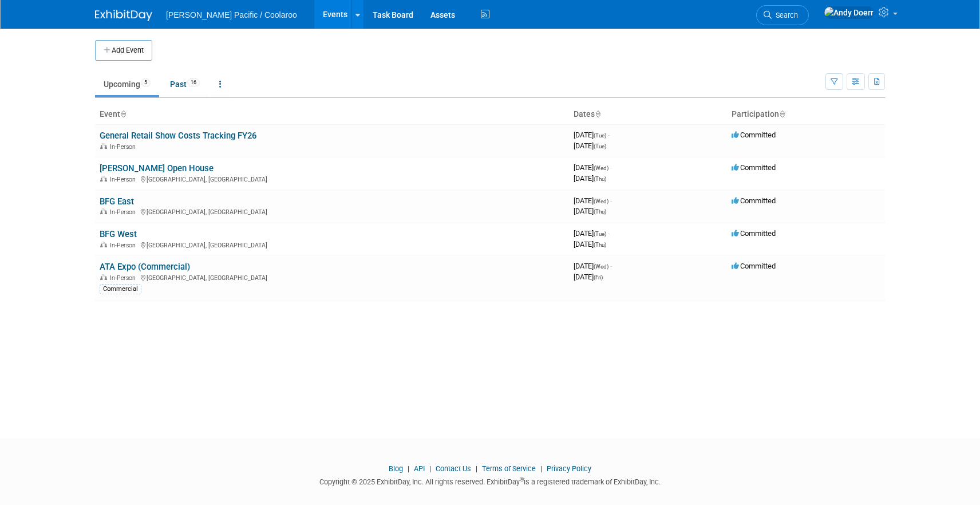 The width and height of the screenshot is (980, 505). What do you see at coordinates (123, 16) in the screenshot?
I see `img: ExhibitDay` at bounding box center [123, 16].